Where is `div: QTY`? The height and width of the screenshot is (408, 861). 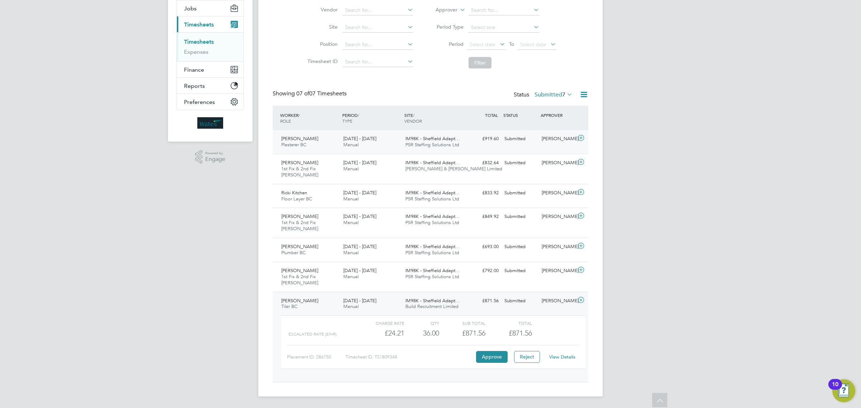 div: QTY is located at coordinates (422, 323).